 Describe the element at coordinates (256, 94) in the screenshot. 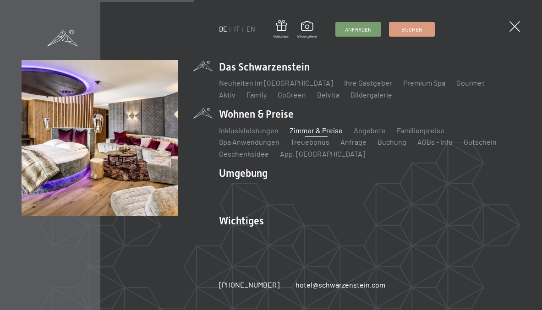

I see `a: Family` at that location.